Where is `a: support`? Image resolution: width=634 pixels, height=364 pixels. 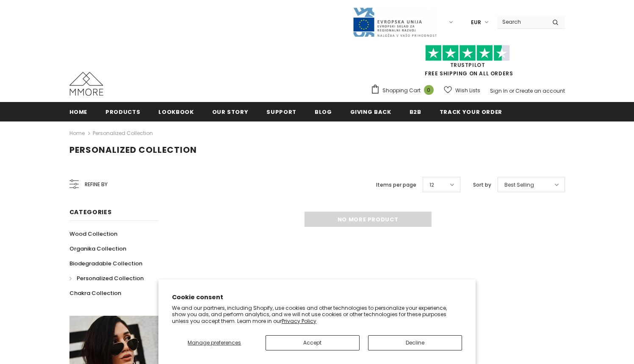 a: support is located at coordinates (281, 111).